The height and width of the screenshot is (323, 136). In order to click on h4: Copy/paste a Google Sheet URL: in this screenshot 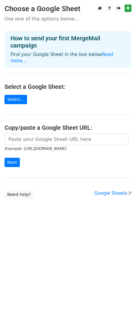, I will do `click(68, 128)`.